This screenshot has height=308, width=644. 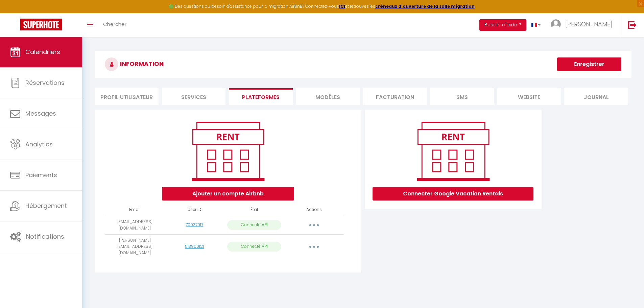 What do you see at coordinates (425, 6) in the screenshot?
I see `a: créneaux d'ouverture de la salle migration` at bounding box center [425, 6].